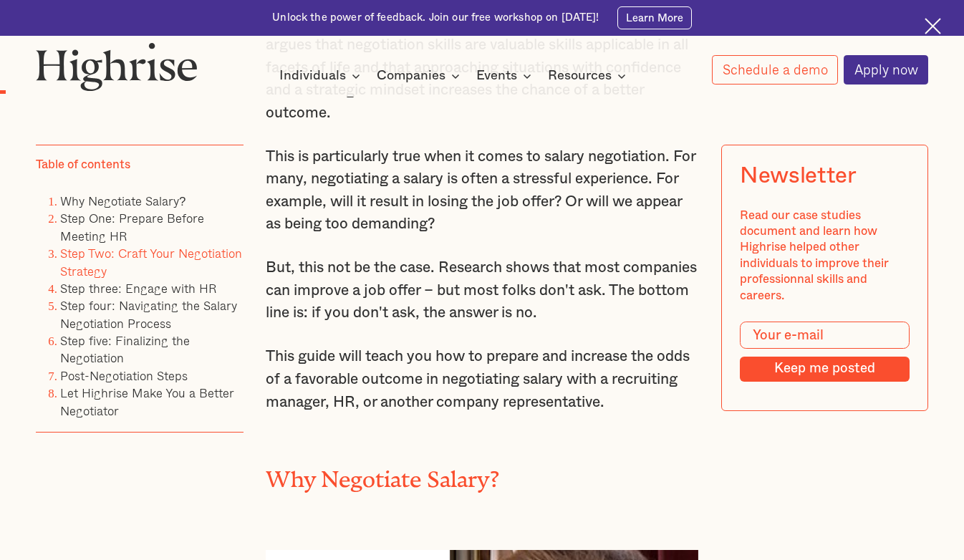  What do you see at coordinates (798, 176) in the screenshot?
I see `div: Newsletter` at bounding box center [798, 176].